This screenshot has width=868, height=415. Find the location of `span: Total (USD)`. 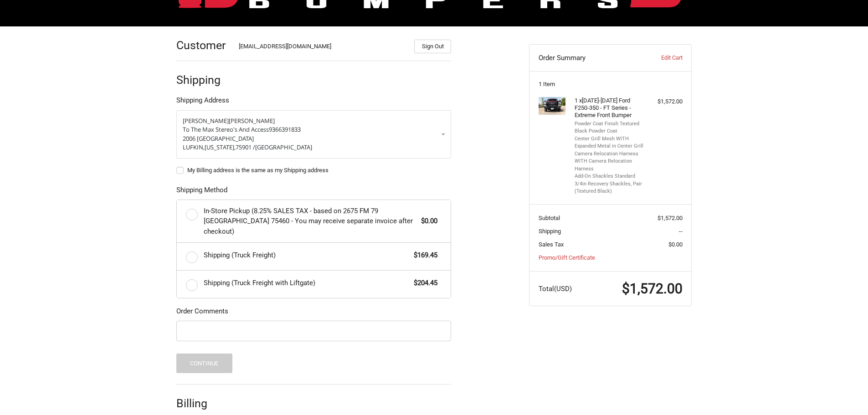

span: Total (USD) is located at coordinates (555, 289).